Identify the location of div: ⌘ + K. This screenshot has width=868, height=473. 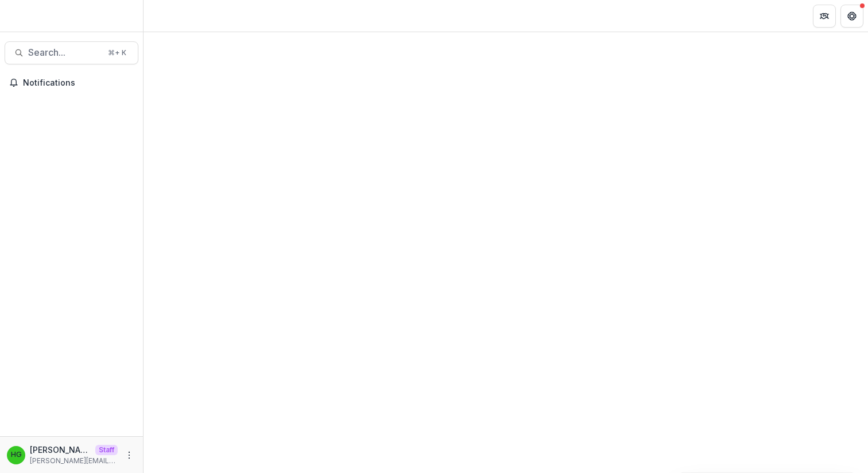
(117, 53).